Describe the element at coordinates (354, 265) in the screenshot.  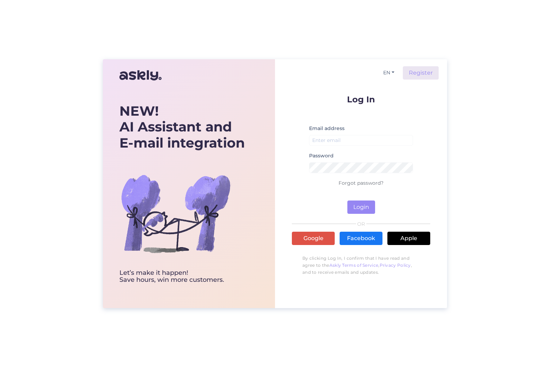
I see `a: Askly Terms of Service` at that location.